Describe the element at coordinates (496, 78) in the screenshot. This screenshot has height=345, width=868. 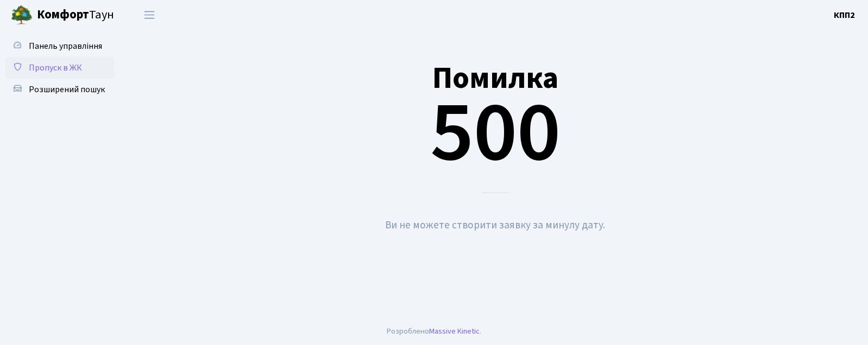
I see `small: Помилка` at that location.